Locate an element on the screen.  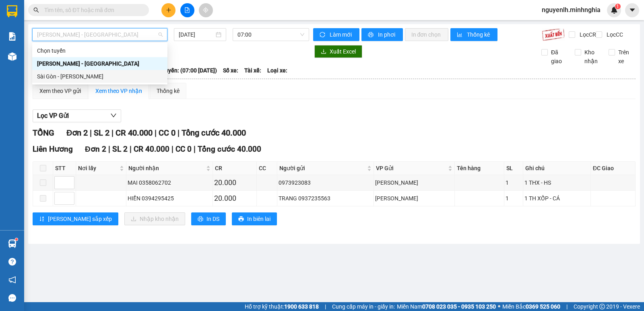
span: Tổng cước 40.000 is located at coordinates (230, 149).